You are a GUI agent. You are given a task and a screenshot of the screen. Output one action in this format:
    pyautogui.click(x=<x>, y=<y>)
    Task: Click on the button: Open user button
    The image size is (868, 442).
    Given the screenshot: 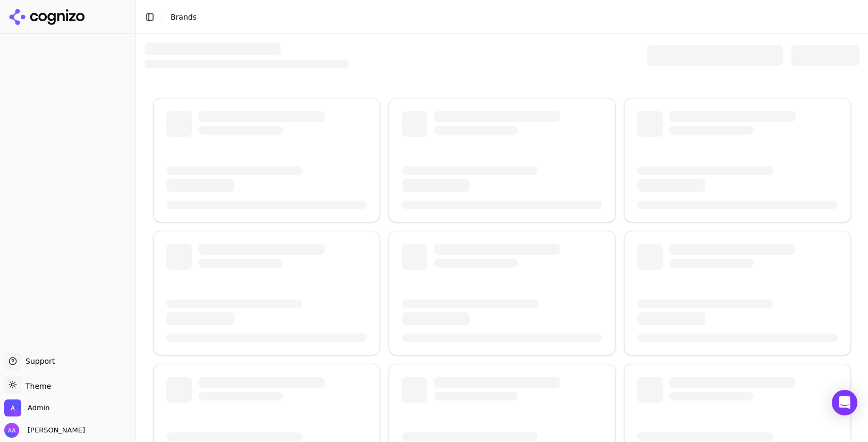 What is the action you would take?
    pyautogui.click(x=44, y=430)
    